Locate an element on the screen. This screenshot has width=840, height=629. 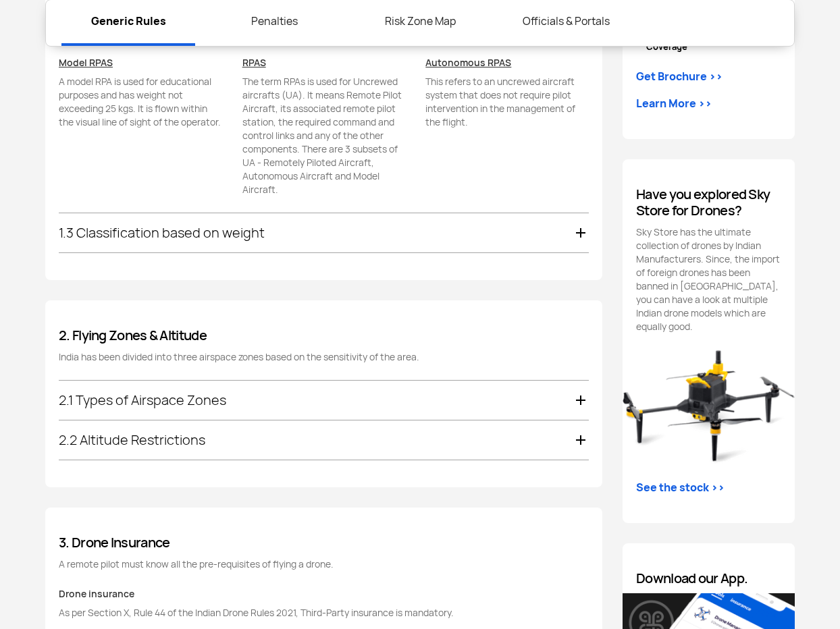
p: As per Section X, Rule 44 of the Indian Drone Rules 2021, Third-Party insurance is mandatory. is located at coordinates (324, 613).